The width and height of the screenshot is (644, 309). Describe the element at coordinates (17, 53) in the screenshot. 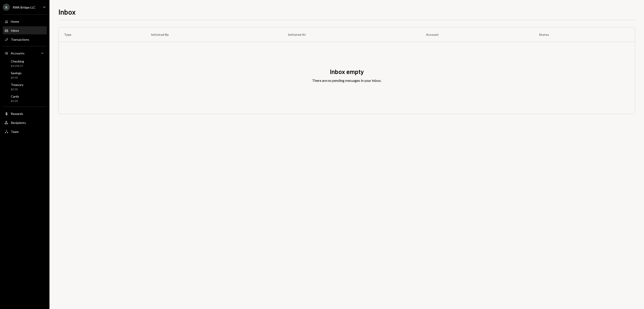

I see `div: Accounts` at that location.